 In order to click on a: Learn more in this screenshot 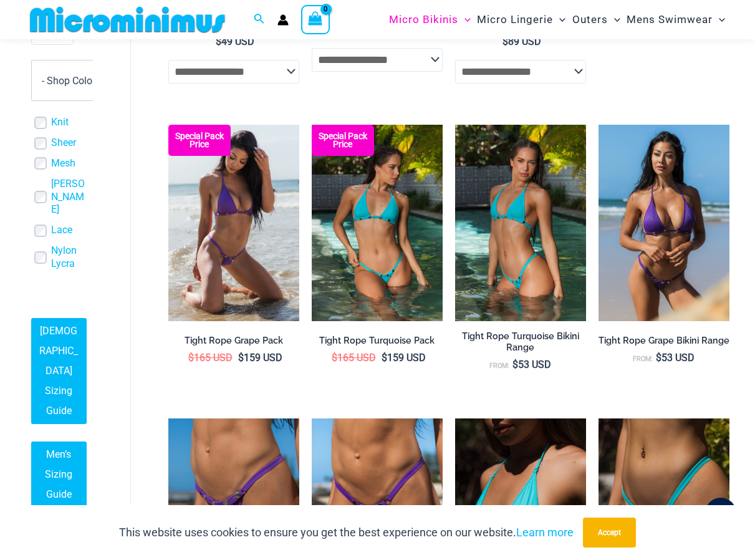, I will do `click(545, 532)`.